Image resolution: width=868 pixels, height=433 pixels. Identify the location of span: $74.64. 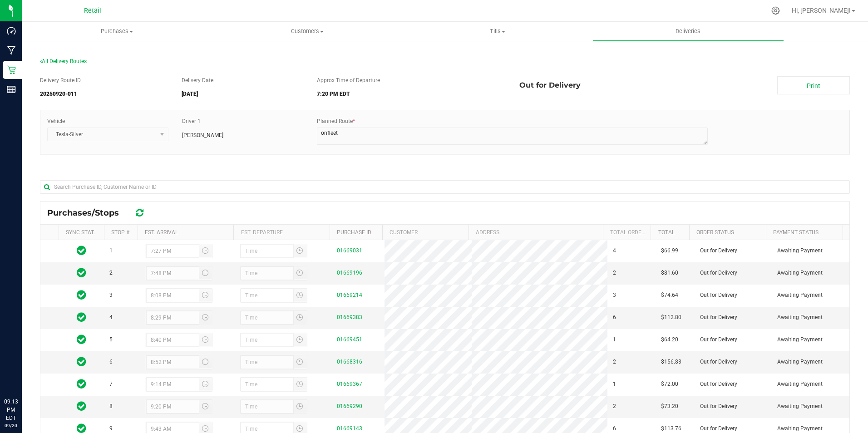
(669, 295).